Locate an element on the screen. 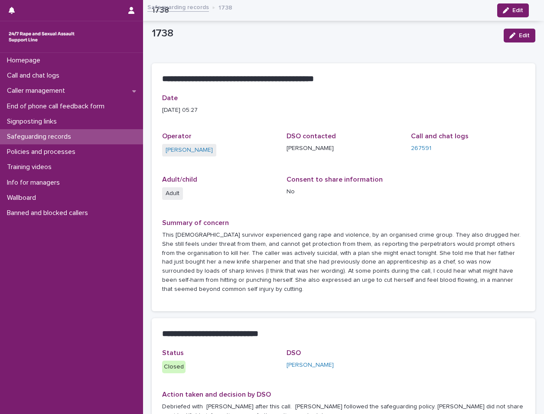 This screenshot has width=544, height=414. p: Call and chat logs is located at coordinates (35, 75).